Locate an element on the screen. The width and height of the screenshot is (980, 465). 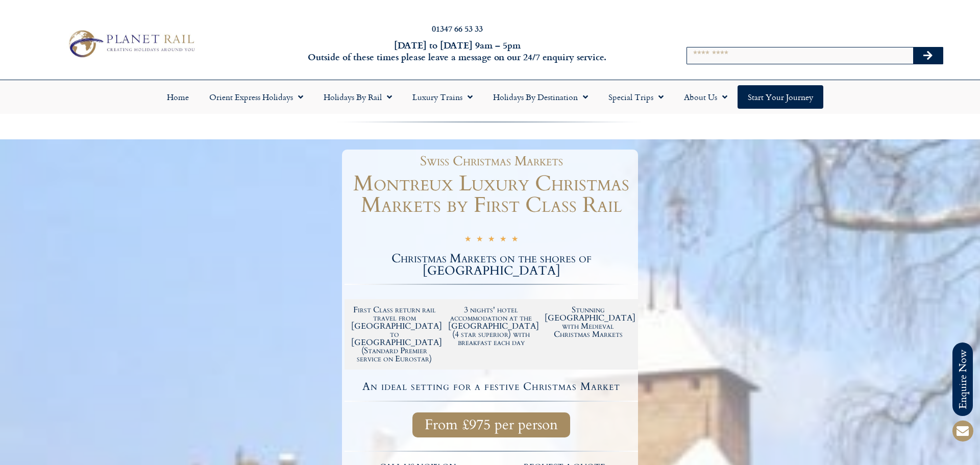
a: From £975 per person is located at coordinates (491, 425).